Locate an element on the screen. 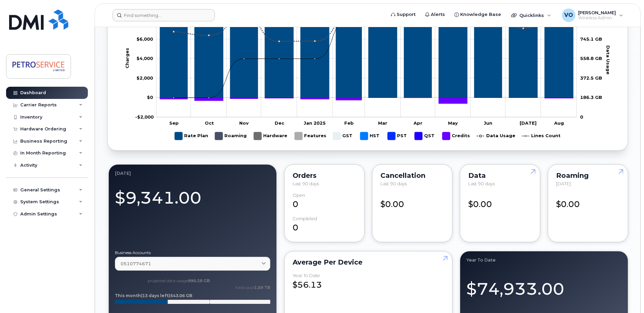  g: QST is located at coordinates (425, 136).